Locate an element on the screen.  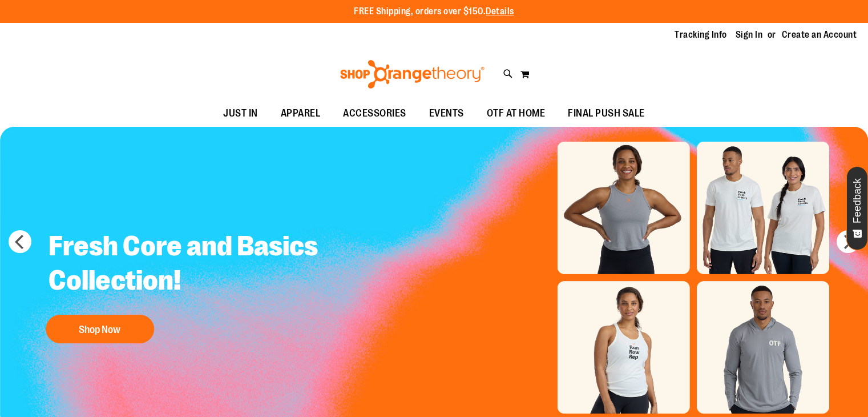
a: APPAREL is located at coordinates (301, 113).